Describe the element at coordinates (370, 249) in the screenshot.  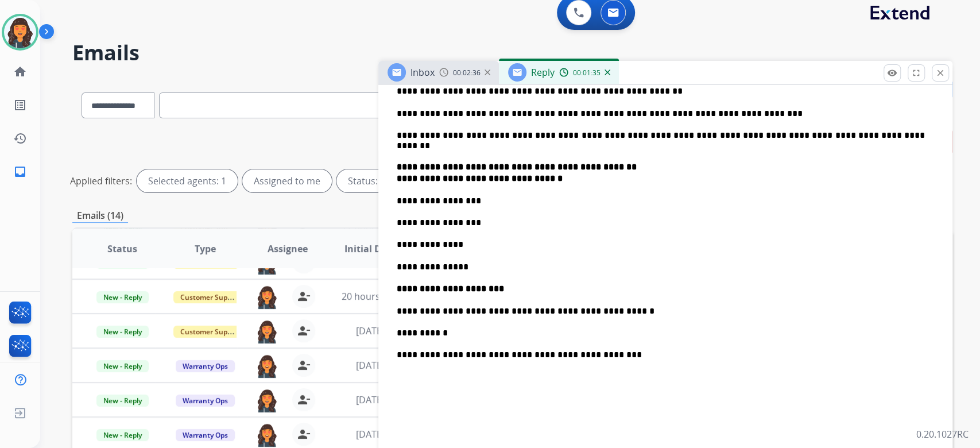
I see `span: Initial Date` at that location.